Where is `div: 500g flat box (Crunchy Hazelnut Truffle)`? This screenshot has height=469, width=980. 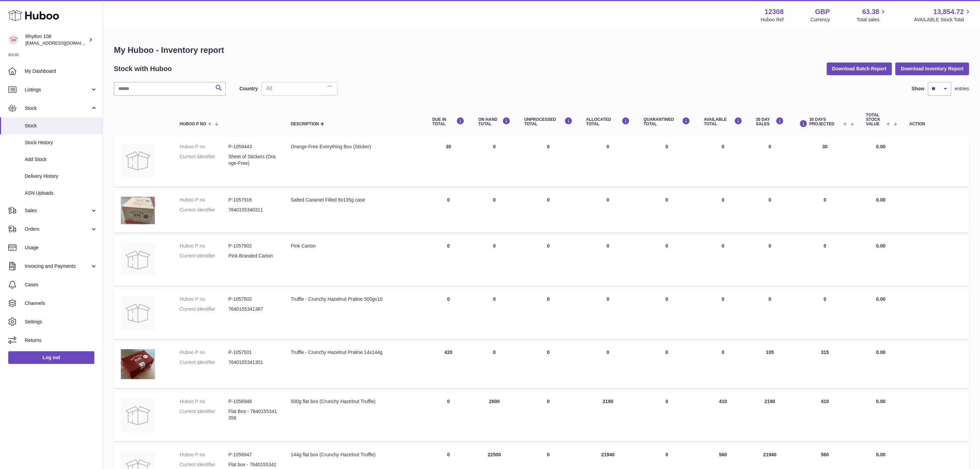
div: 500g flat box (Crunchy Hazelnut Truffle) is located at coordinates (354, 401).